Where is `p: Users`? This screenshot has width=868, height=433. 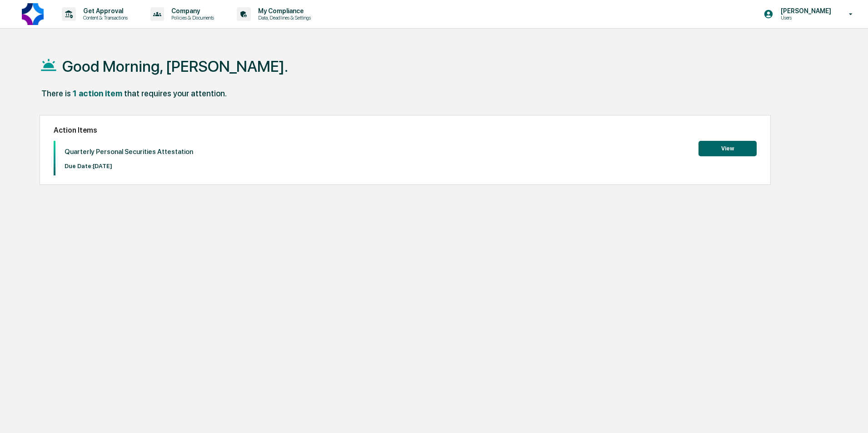 p: Users is located at coordinates (804, 18).